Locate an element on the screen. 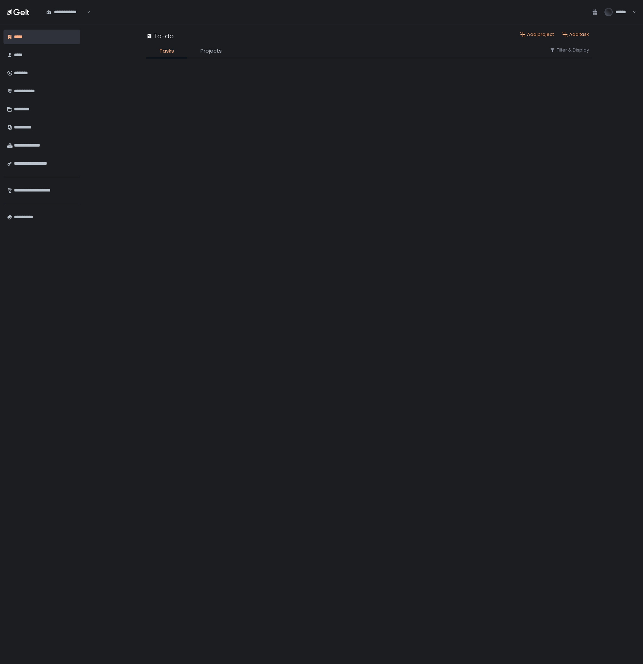  div: To-do is located at coordinates (160, 36).